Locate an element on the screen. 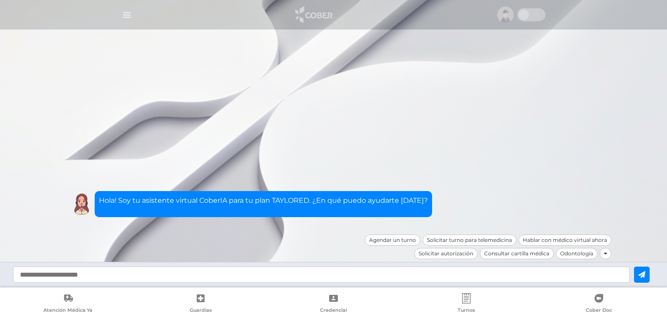 The image size is (667, 317). div: Solicitar autorización is located at coordinates (446, 254).